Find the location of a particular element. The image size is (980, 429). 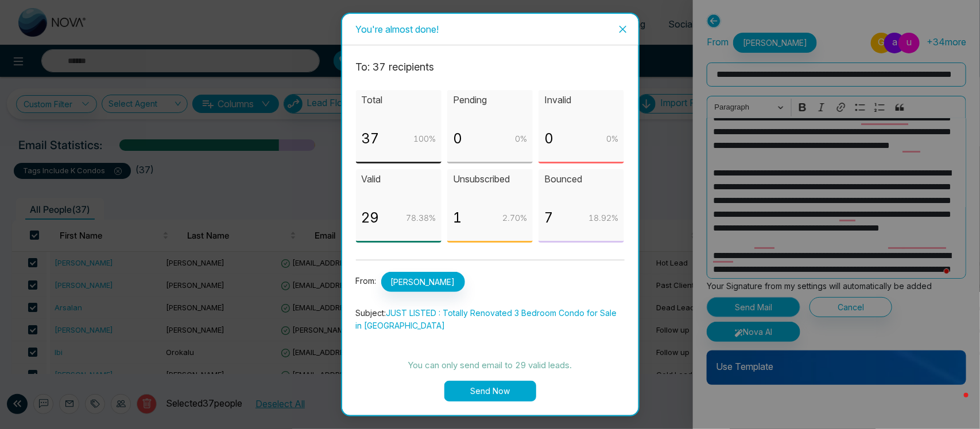

p: 100 % is located at coordinates (424, 139).